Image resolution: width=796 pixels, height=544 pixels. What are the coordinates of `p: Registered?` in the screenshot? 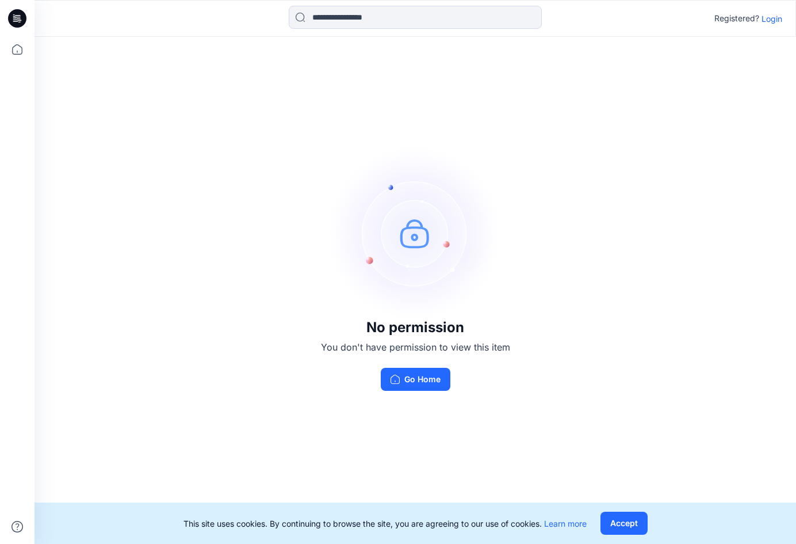 It's located at (737, 18).